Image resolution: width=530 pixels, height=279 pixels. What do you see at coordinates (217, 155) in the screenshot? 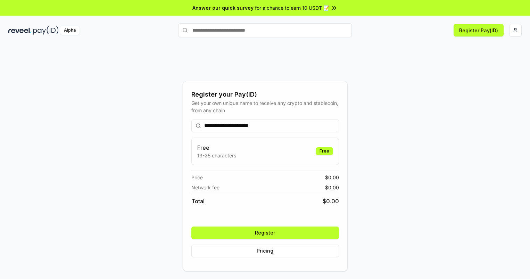
I see `p: 13-25 characters` at bounding box center [217, 155].